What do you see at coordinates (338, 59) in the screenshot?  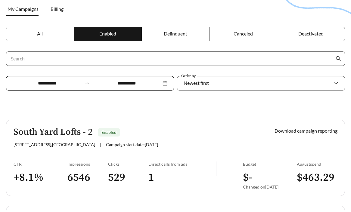 I see `span: search` at bounding box center [338, 59].